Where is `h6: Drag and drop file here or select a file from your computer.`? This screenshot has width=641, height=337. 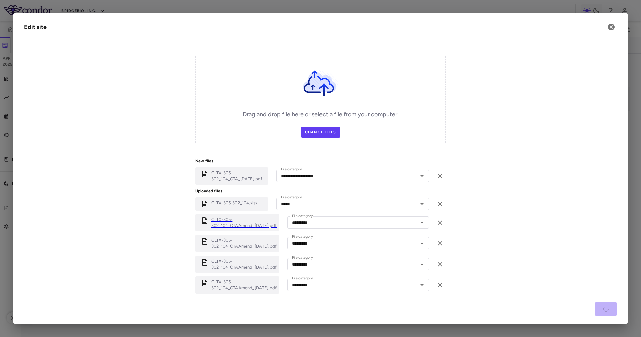 h6: Drag and drop file here or select a file from your computer. is located at coordinates (320, 114).